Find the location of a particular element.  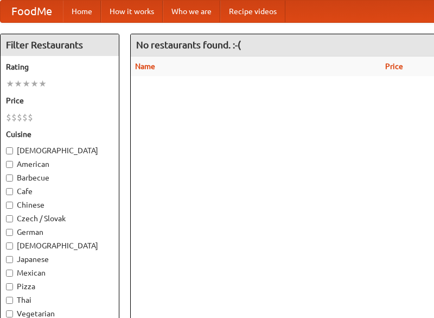

a: Home is located at coordinates (82, 11).